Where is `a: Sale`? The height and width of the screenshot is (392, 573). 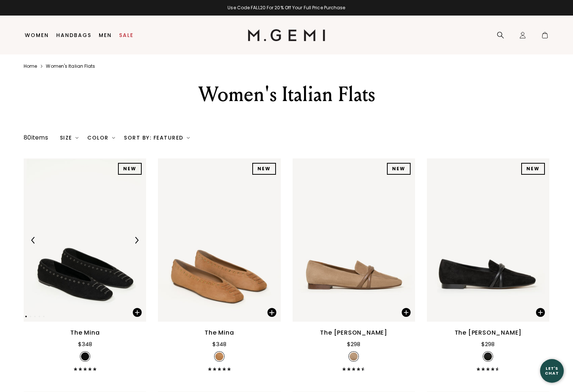
a: Sale is located at coordinates (126, 35).